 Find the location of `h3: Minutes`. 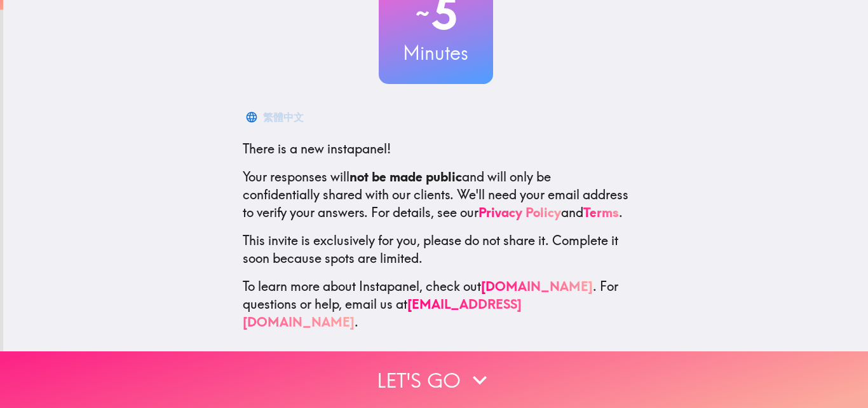

h3: Minutes is located at coordinates (436, 53).